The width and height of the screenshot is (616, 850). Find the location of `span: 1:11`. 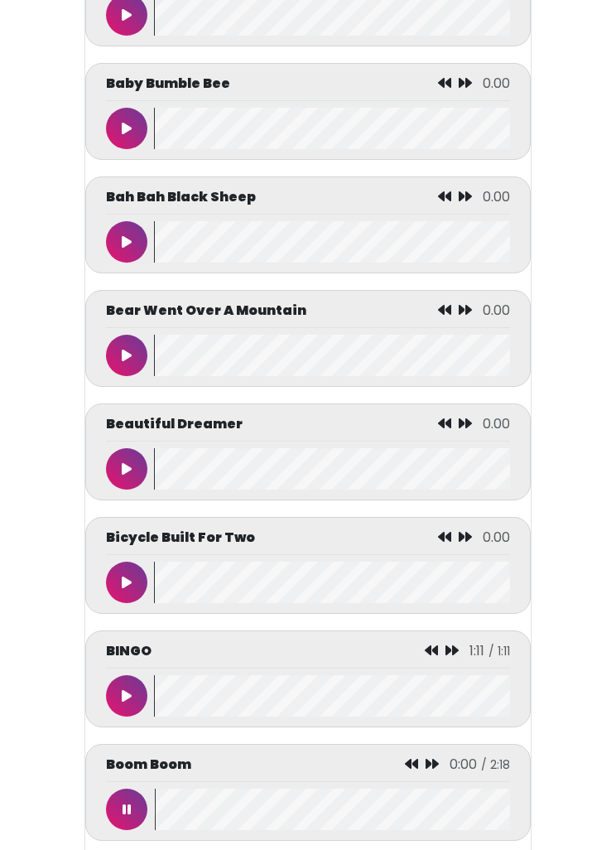

span: 1:11 is located at coordinates (476, 650).